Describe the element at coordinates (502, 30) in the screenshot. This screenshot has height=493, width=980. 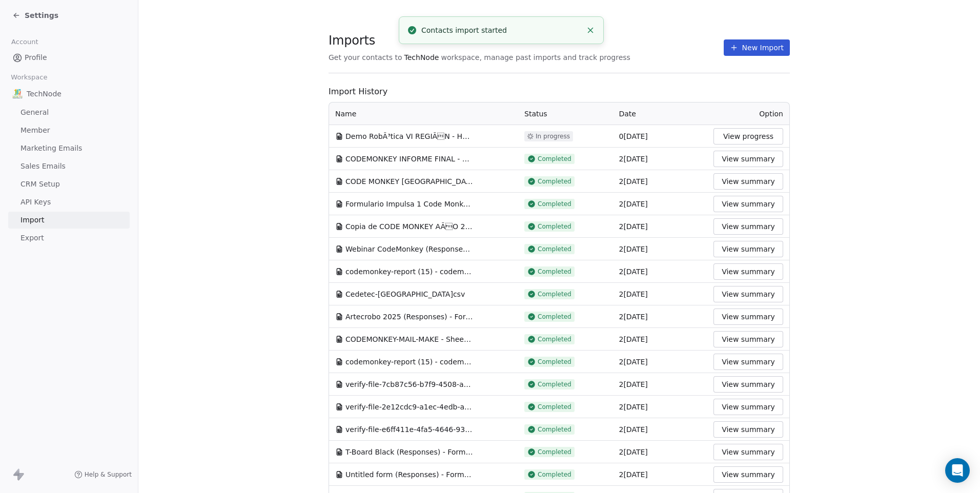
I see `div: Contacts import started` at that location.